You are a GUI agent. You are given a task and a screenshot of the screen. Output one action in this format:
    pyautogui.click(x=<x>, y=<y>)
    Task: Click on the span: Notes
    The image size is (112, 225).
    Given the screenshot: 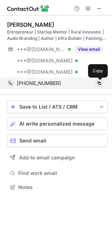 What is the action you would take?
    pyautogui.click(x=62, y=187)
    